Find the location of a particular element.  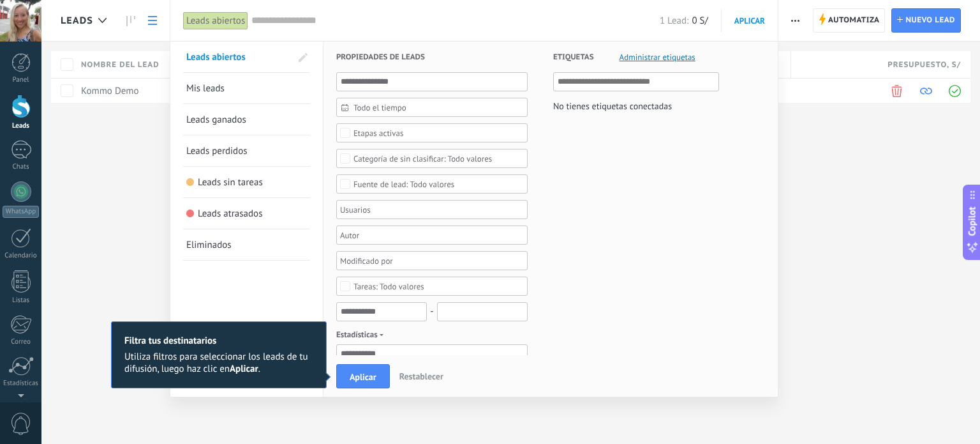

li: Leads atrasados is located at coordinates (247, 213).